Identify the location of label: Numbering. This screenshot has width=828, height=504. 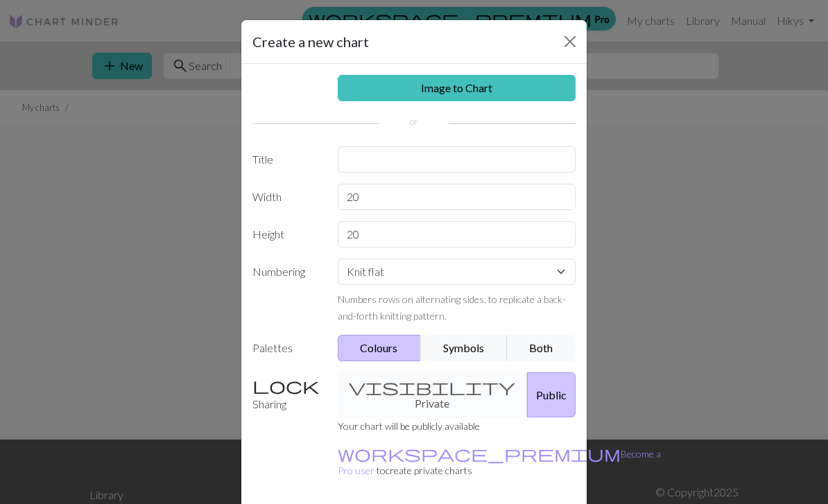
(286, 291).